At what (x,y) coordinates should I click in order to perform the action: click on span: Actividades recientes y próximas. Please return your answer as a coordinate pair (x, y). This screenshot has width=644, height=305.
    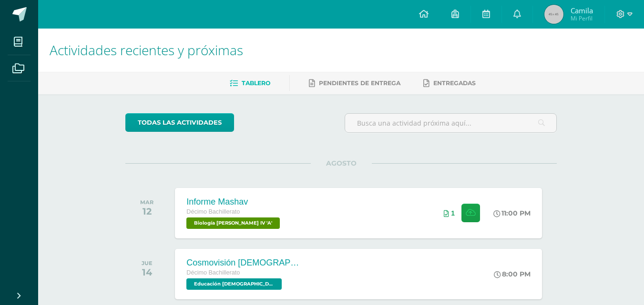
    Looking at the image, I should click on (146, 50).